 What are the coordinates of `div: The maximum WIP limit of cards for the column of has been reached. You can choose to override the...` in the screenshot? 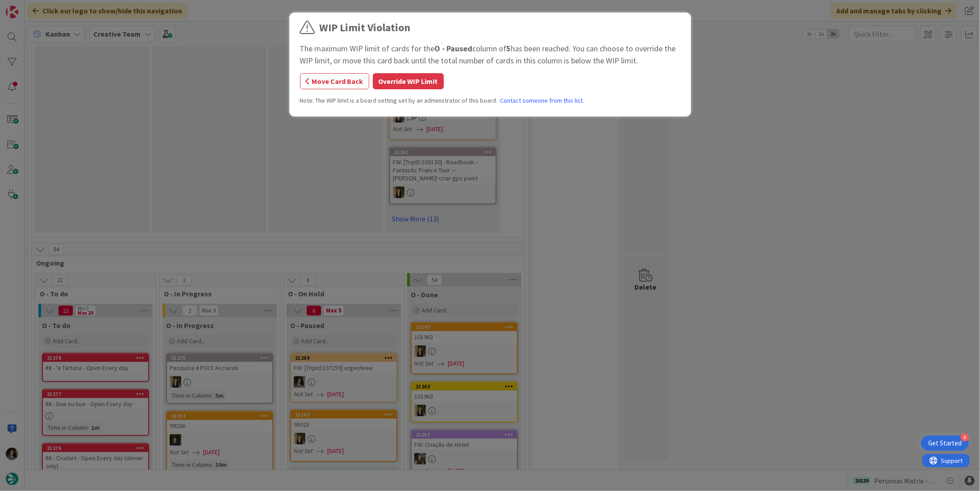 It's located at (490, 54).